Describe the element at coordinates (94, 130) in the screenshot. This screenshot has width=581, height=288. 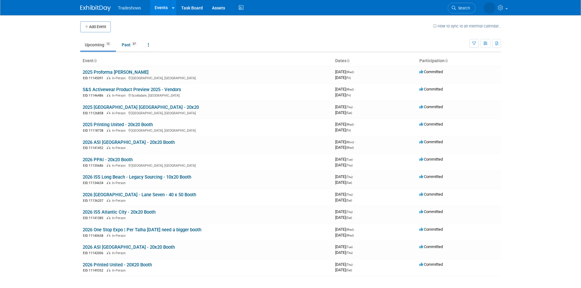
I see `span: EID: 11118738` at that location.